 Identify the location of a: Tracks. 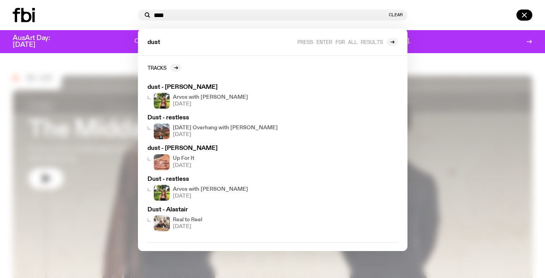
(165, 68).